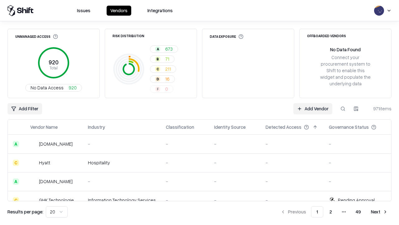 This screenshot has height=225, width=399. What do you see at coordinates (168, 69) in the screenshot?
I see `span: 211` at bounding box center [168, 69].